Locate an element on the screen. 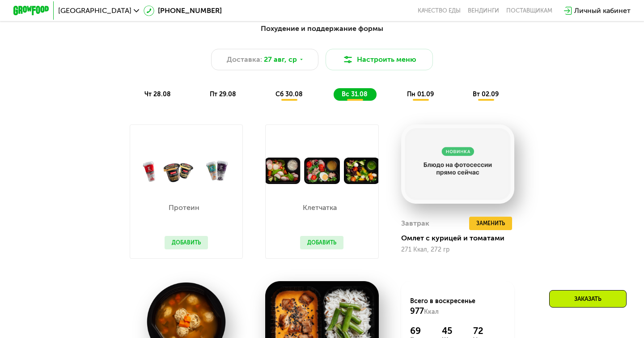  span: чт 28.08 is located at coordinates (158, 94).